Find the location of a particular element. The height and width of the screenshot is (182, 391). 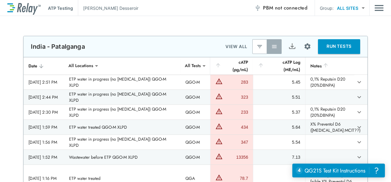

img: Drawer Icon is located at coordinates (379, 8).